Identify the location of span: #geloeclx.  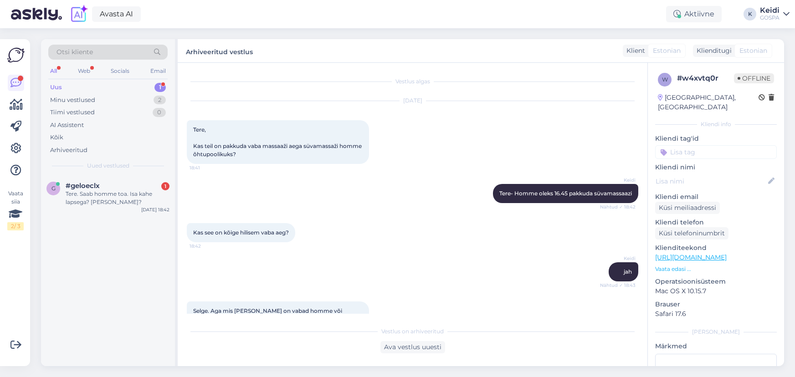
(82, 186).